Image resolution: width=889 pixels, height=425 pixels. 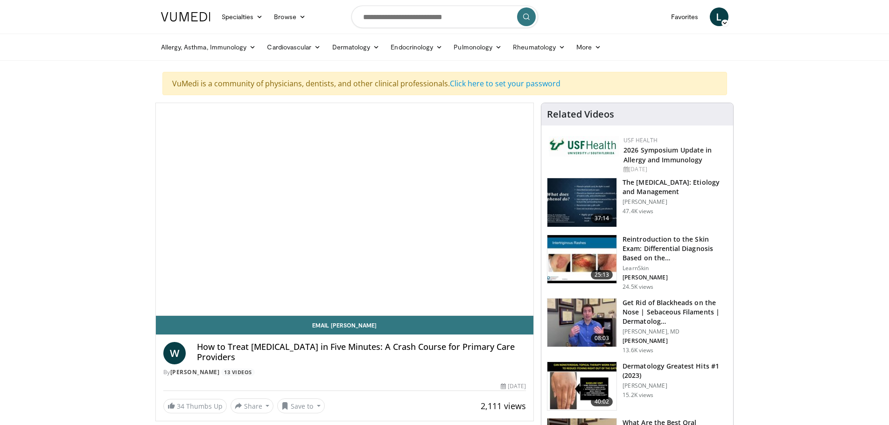 I want to click on a: Click here to set your password, so click(x=505, y=84).